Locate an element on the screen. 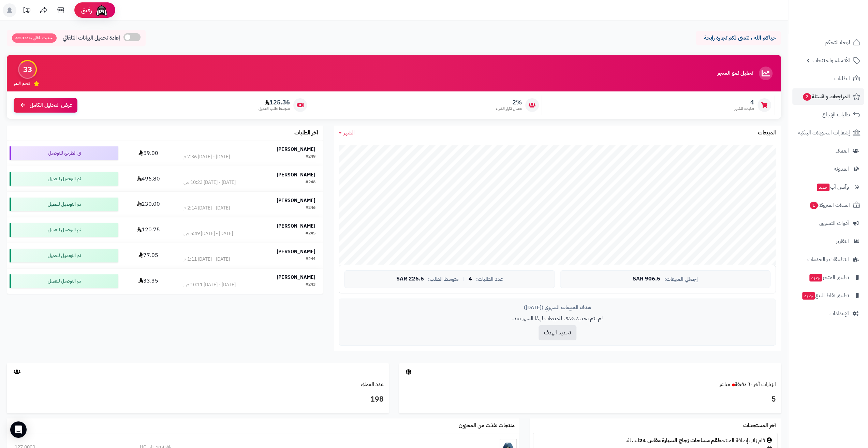 Image resolution: width=868 pixels, height=448 pixels. span: إجمالي المبيعات: is located at coordinates (681, 279).